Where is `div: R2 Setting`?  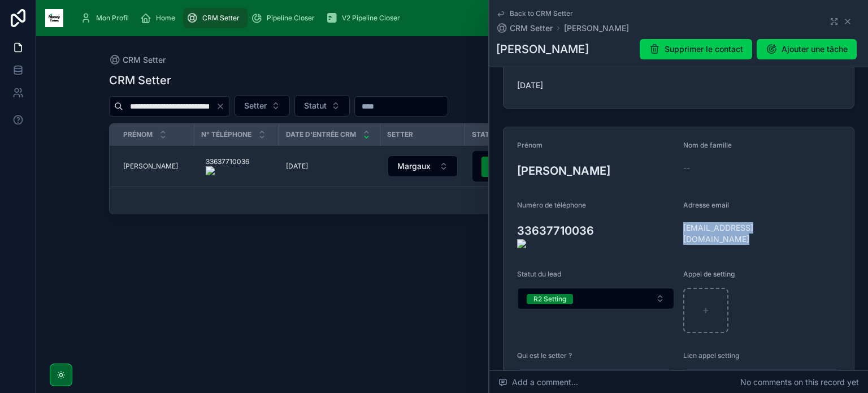 div: R2 Setting is located at coordinates (550, 299).